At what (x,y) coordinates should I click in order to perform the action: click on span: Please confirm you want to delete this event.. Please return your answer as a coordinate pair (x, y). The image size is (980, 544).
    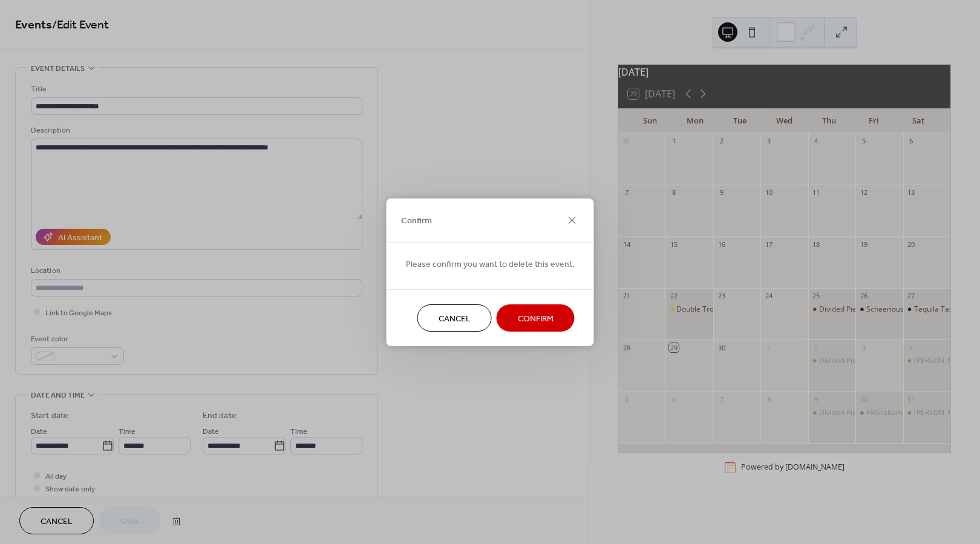
    Looking at the image, I should click on (490, 263).